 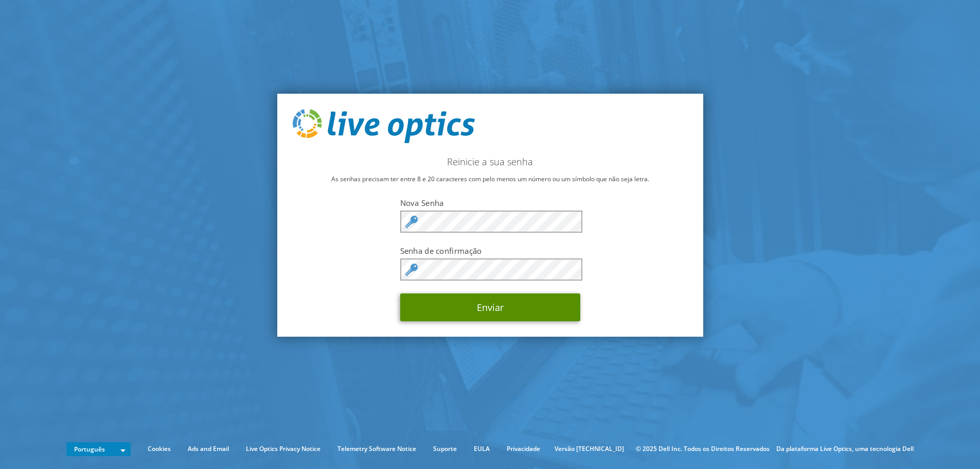 What do you see at coordinates (481, 449) in the screenshot?
I see `a: EULA` at bounding box center [481, 449].